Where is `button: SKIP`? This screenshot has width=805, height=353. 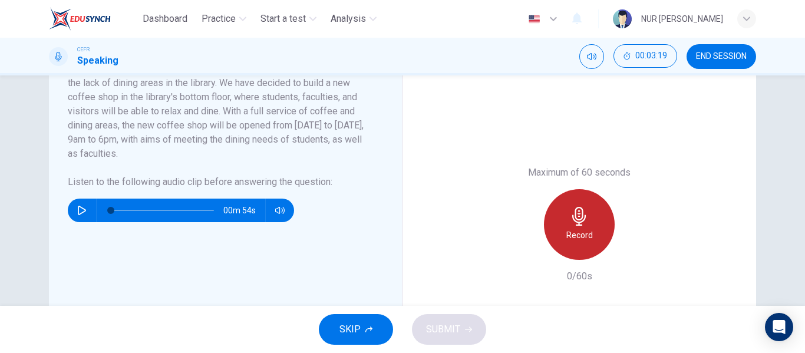 button: SKIP is located at coordinates (356, 329).